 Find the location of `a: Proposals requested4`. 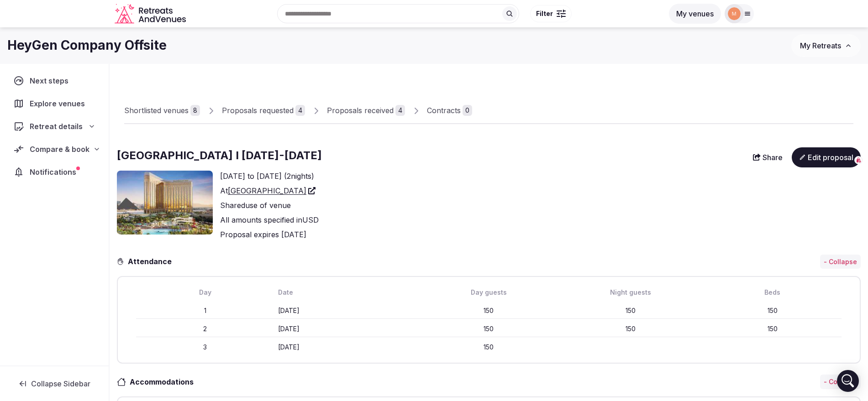

a: Proposals requested4 is located at coordinates (263, 111).